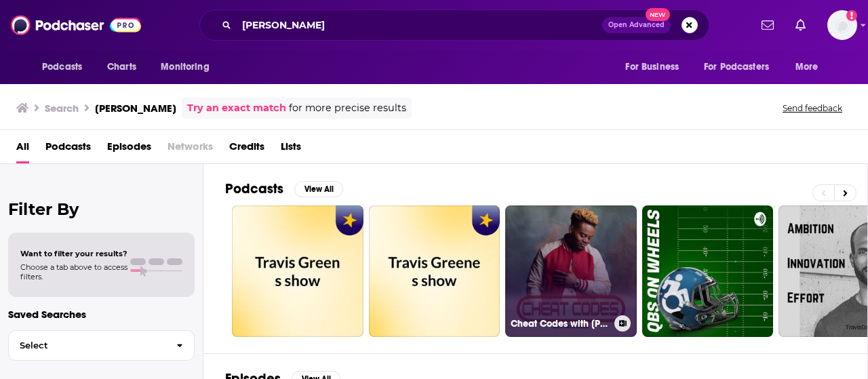 Image resolution: width=868 pixels, height=379 pixels. Describe the element at coordinates (291, 149) in the screenshot. I see `span: Lists` at that location.